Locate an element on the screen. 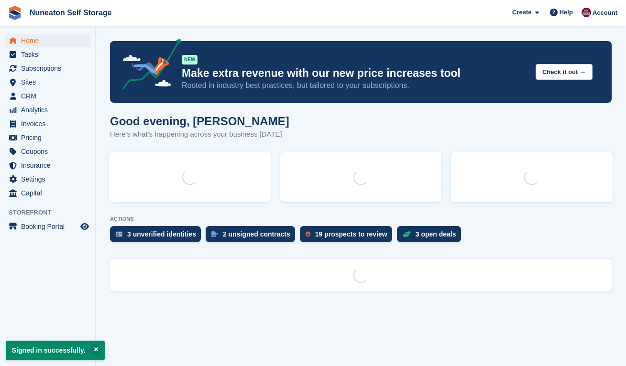 The width and height of the screenshot is (626, 366). span: Invoices is located at coordinates (50, 124).